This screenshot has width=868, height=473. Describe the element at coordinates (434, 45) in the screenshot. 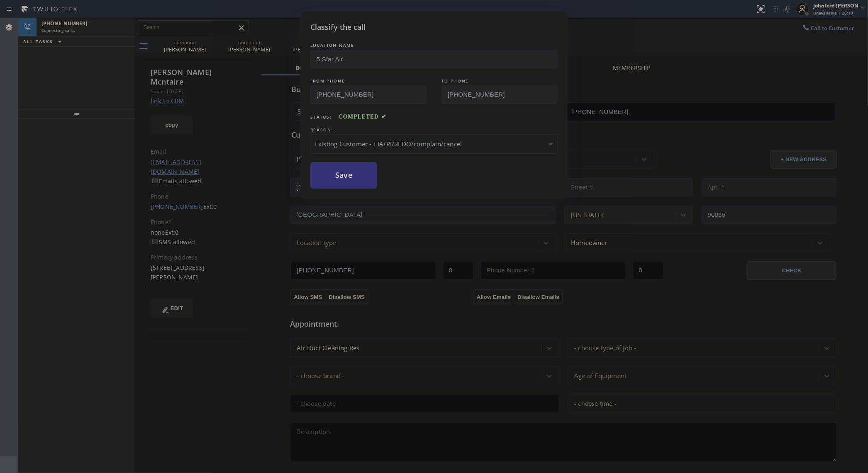

I see `div: LOCATION NAME` at that location.